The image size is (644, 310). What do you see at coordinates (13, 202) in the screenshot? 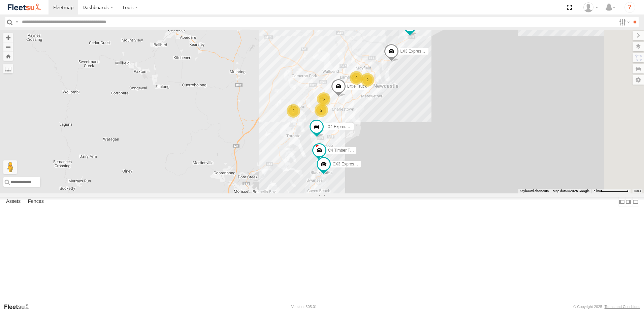
I see `label: Assets` at bounding box center [13, 202].